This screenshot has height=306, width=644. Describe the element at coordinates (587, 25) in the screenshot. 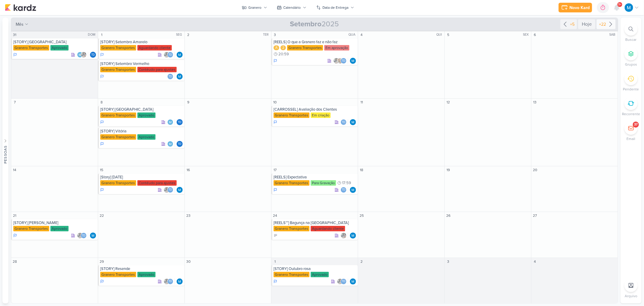

I see `div: Hoje` at that location.